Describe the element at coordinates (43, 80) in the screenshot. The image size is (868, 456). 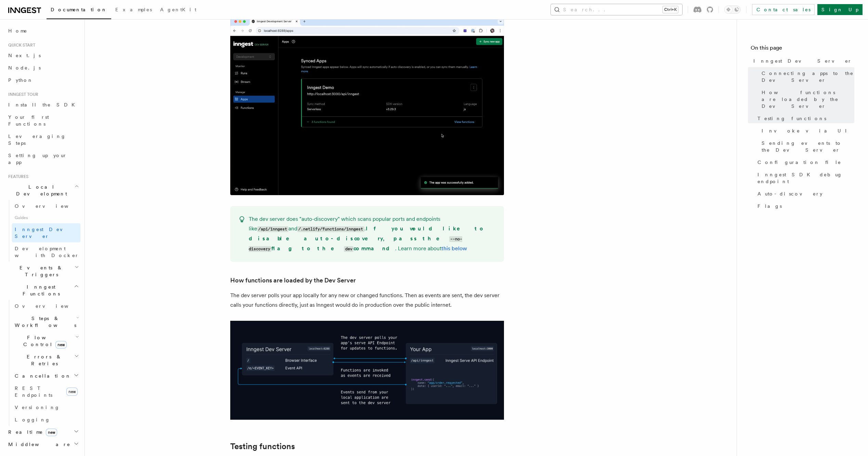
I see `a: Python` at that location.